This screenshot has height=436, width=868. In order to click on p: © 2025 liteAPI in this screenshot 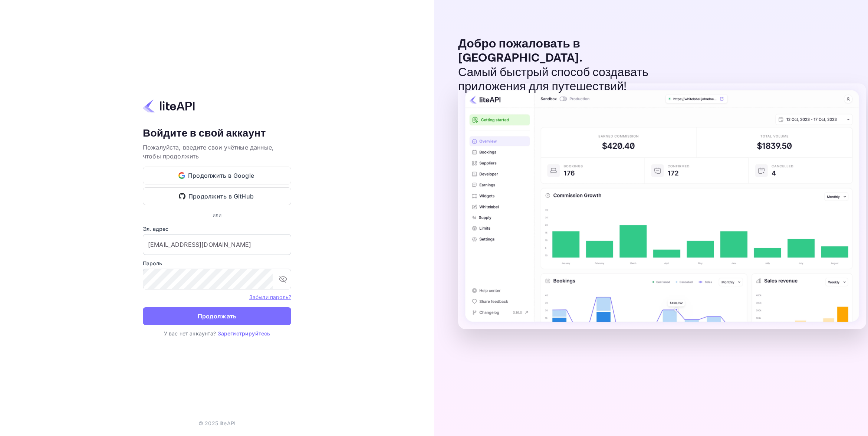, I will do `click(217, 423)`.